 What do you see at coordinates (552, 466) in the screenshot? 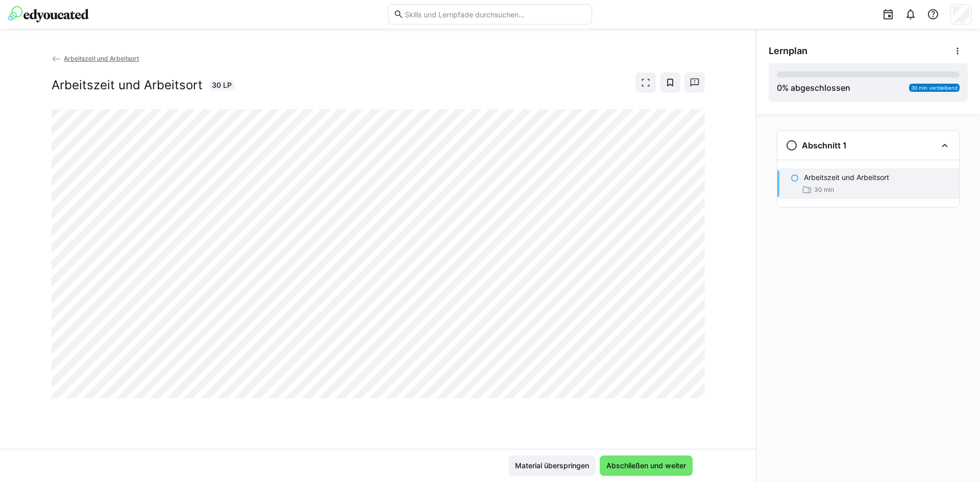
I see `span: Material überspringen` at bounding box center [552, 466].